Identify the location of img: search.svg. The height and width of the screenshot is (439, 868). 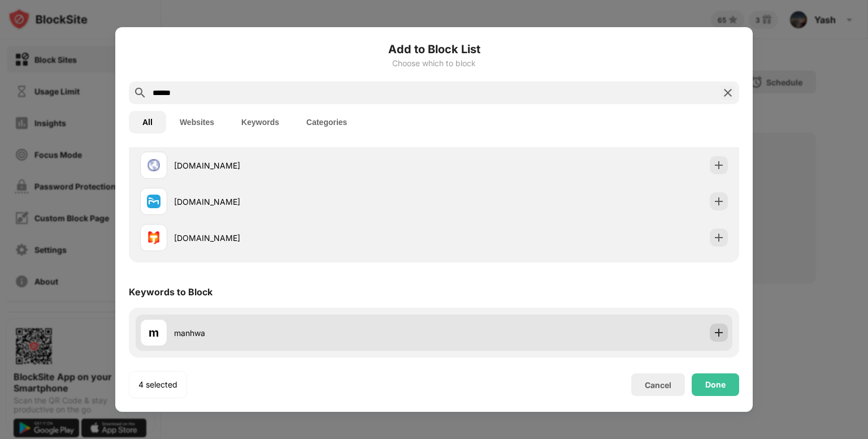
(141, 93).